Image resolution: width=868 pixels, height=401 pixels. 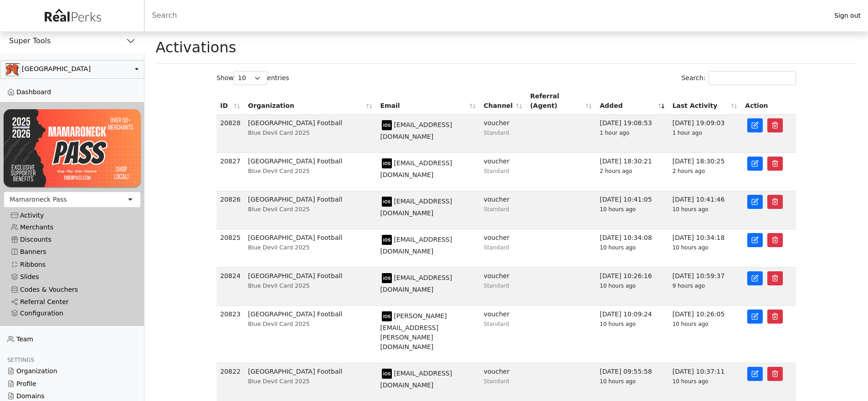 I want to click on a: Merchants, so click(x=72, y=227).